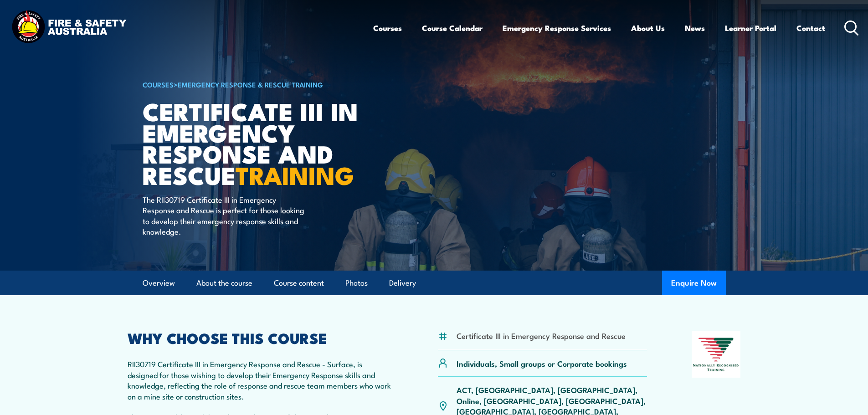  I want to click on a: Learner Portal, so click(750, 28).